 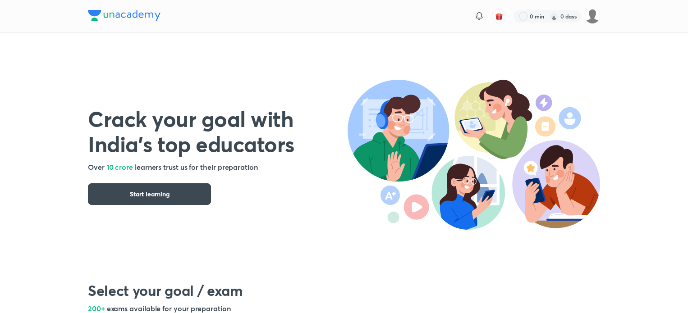 What do you see at coordinates (499, 16) in the screenshot?
I see `img: avatar` at bounding box center [499, 16].